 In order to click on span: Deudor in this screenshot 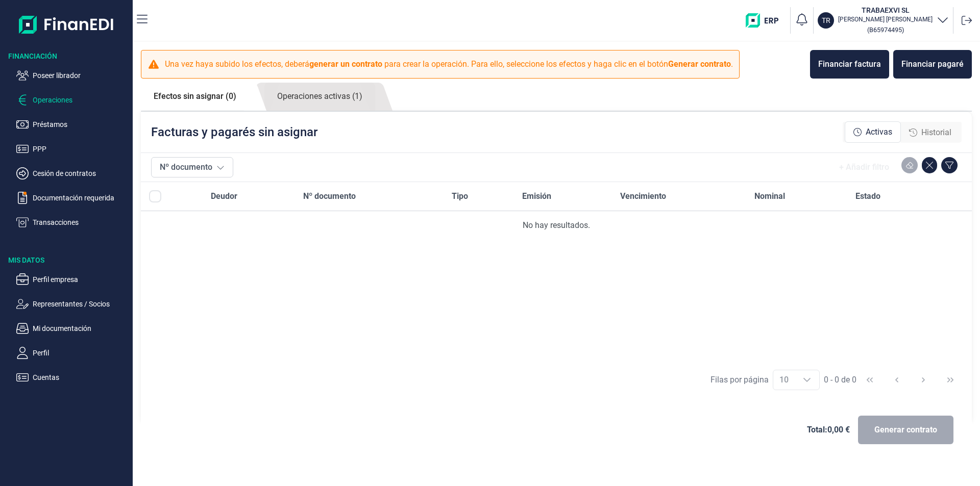, I will do `click(224, 196)`.